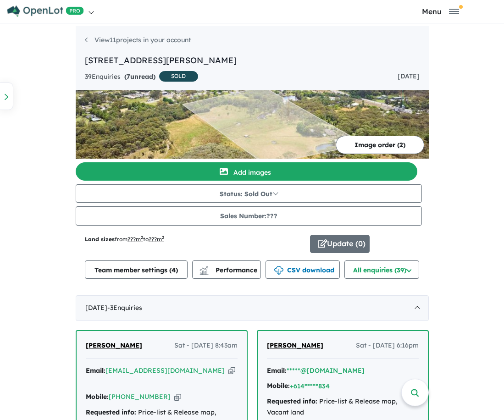 Image resolution: width=504 pixels, height=420 pixels. I want to click on a: View11projects in your account, so click(137, 40).